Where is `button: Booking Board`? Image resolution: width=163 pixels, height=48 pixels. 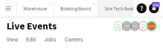
button: Booking Board is located at coordinates (76, 8).